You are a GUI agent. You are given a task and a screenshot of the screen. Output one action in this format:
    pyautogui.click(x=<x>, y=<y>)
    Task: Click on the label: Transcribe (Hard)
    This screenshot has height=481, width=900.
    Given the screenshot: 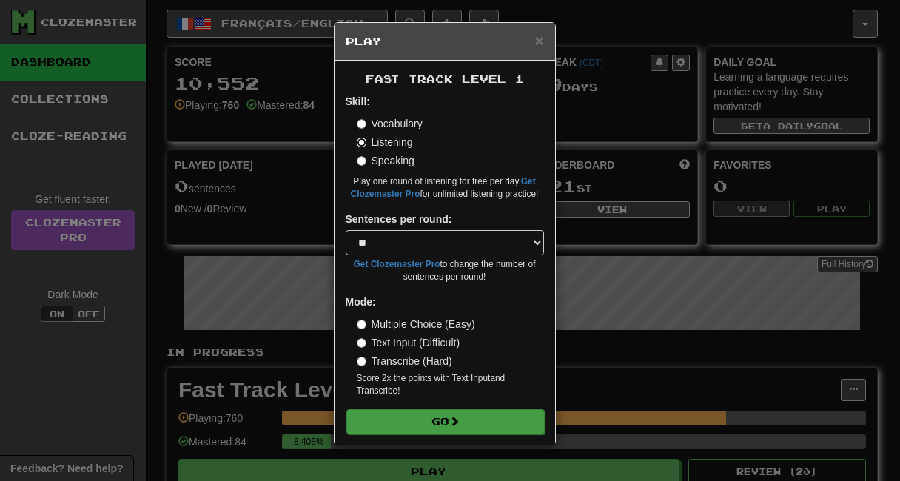 What is the action you would take?
    pyautogui.click(x=404, y=361)
    